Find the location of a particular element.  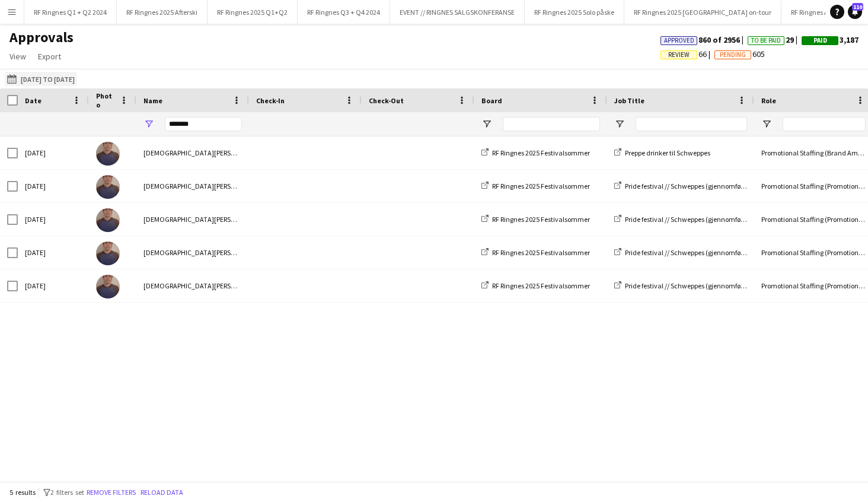

a: View is located at coordinates (18, 57).